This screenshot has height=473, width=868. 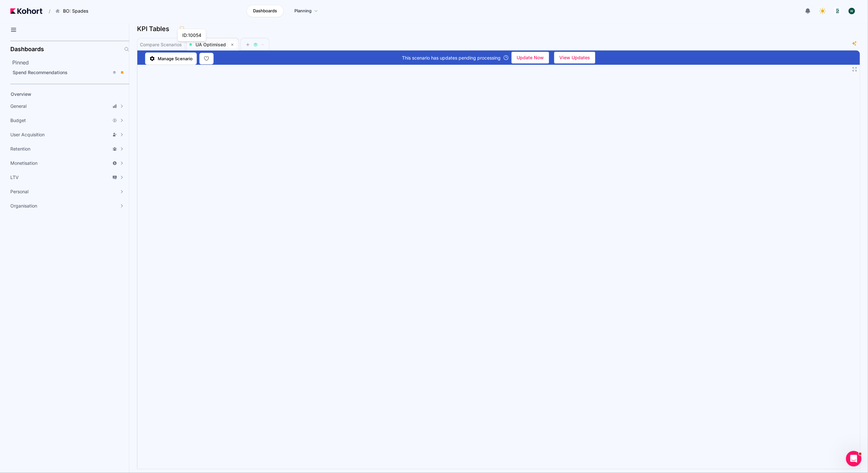 What do you see at coordinates (18, 120) in the screenshot?
I see `span: Budget` at bounding box center [18, 120].